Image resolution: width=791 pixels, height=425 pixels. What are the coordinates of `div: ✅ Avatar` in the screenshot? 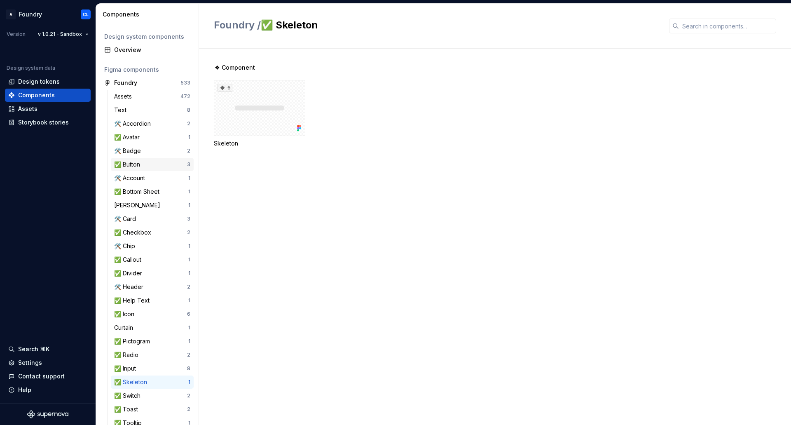 It's located at (129, 137).